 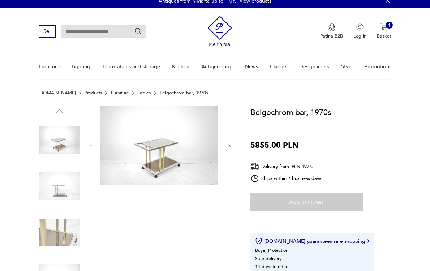 I want to click on button: Search, so click(x=138, y=31).